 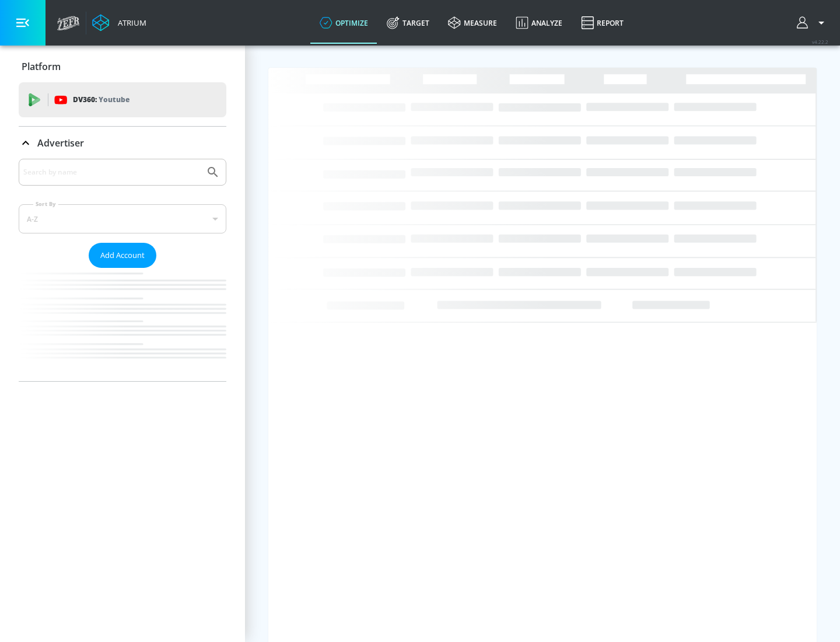 I want to click on a: Analyze, so click(x=539, y=22).